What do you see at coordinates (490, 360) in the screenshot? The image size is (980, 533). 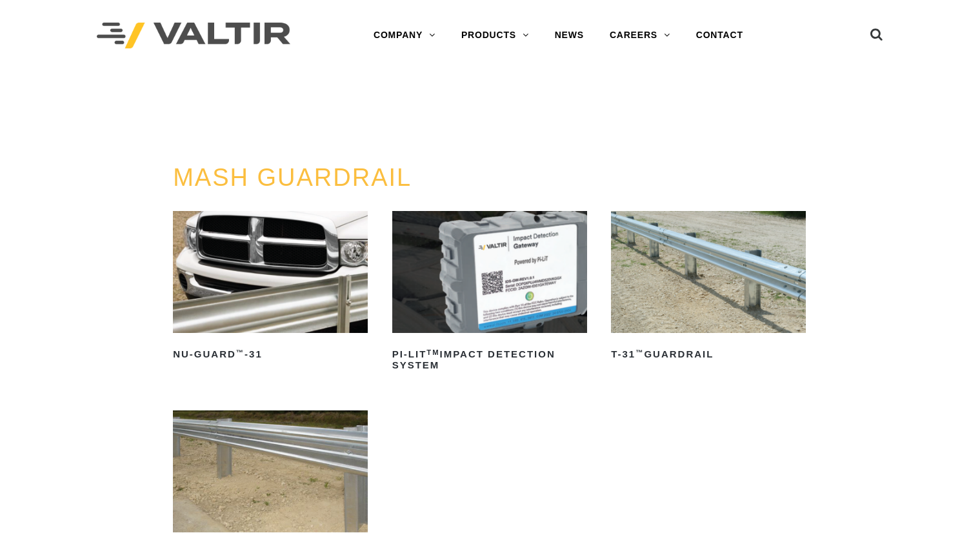 I see `h2: PI-LIT Impact Detection System` at bounding box center [490, 360].